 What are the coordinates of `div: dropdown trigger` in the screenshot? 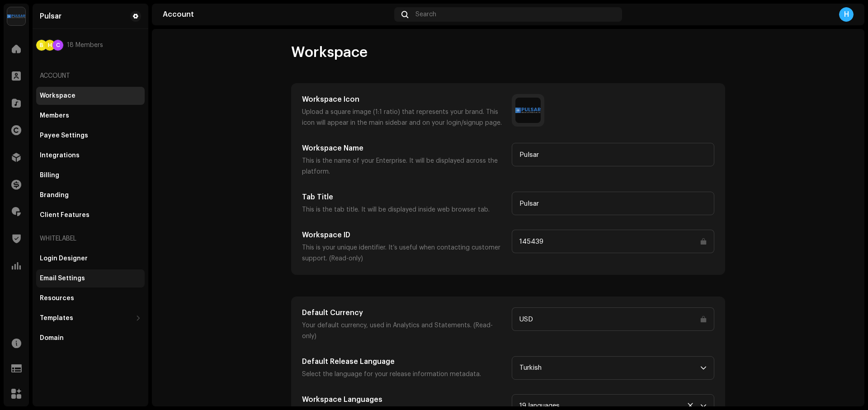 It's located at (703, 368).